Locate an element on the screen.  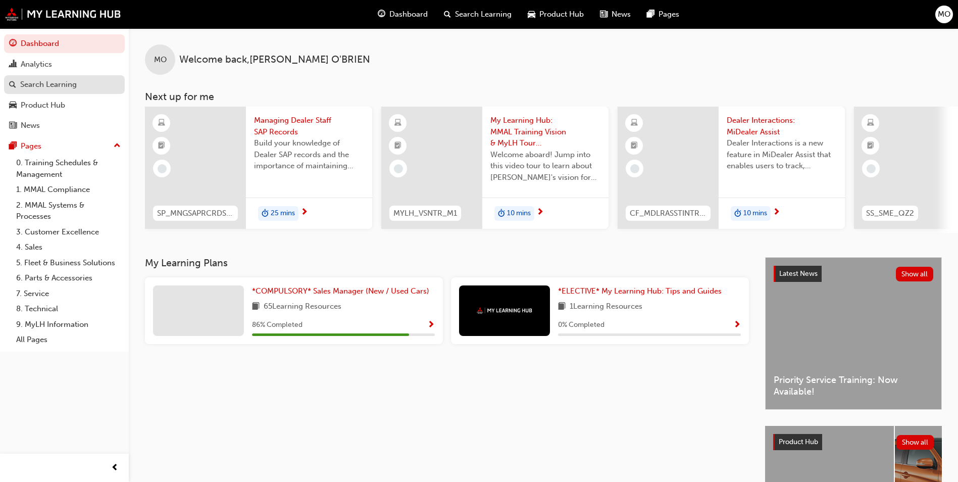
a: 5. Fleet & Business Solutions is located at coordinates (68, 263).